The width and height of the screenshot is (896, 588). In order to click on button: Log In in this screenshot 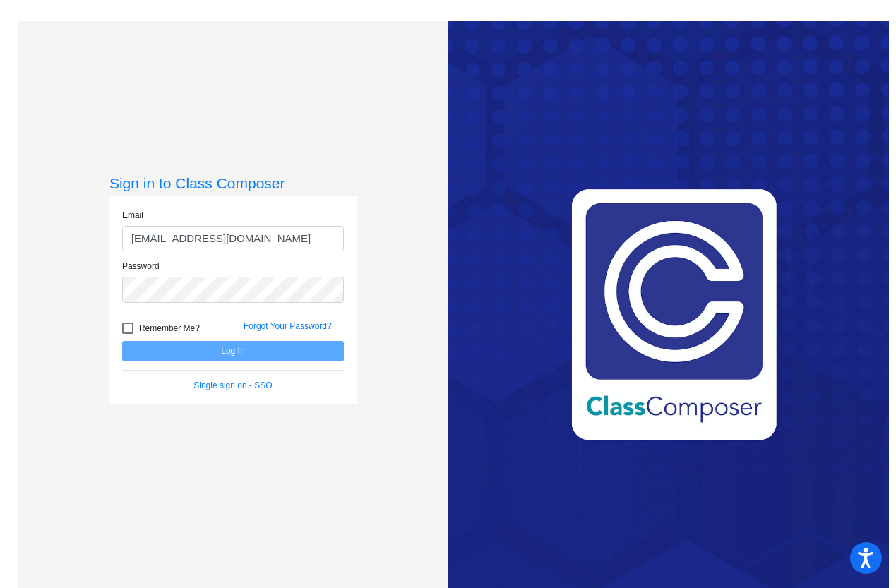, I will do `click(233, 351)`.